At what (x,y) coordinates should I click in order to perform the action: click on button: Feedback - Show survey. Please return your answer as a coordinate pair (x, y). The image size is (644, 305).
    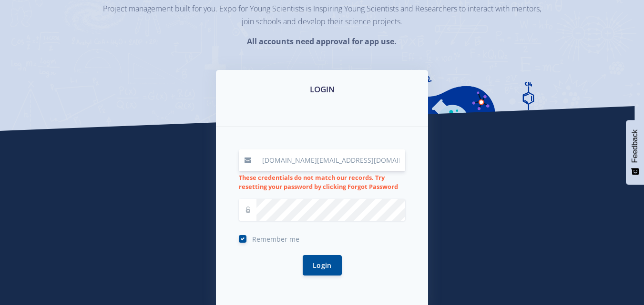
    Looking at the image, I should click on (635, 152).